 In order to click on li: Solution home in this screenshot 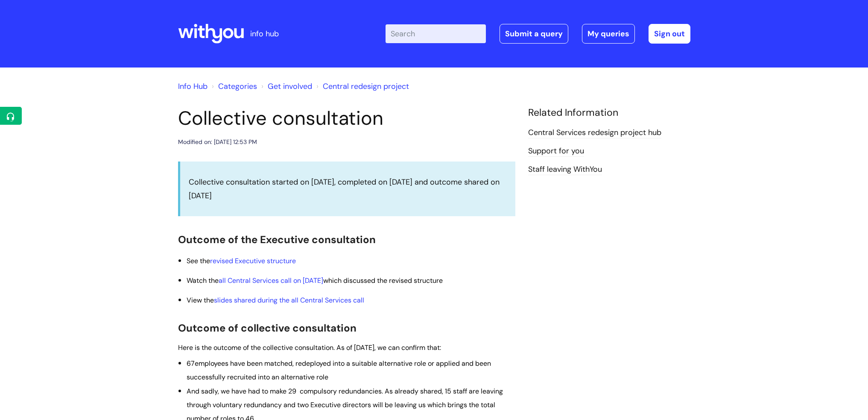, I will do `click(233, 86)`.